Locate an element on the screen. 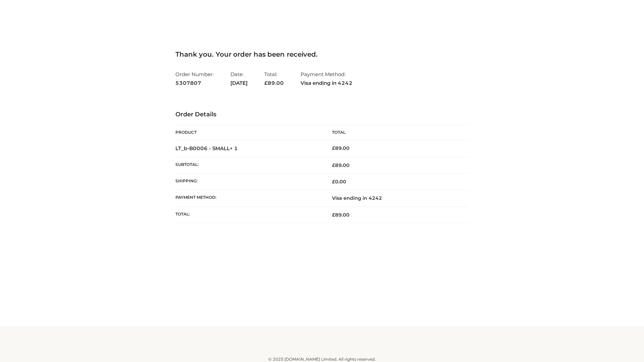 This screenshot has width=644, height=362. th: Subtotal: is located at coordinates (249, 165).